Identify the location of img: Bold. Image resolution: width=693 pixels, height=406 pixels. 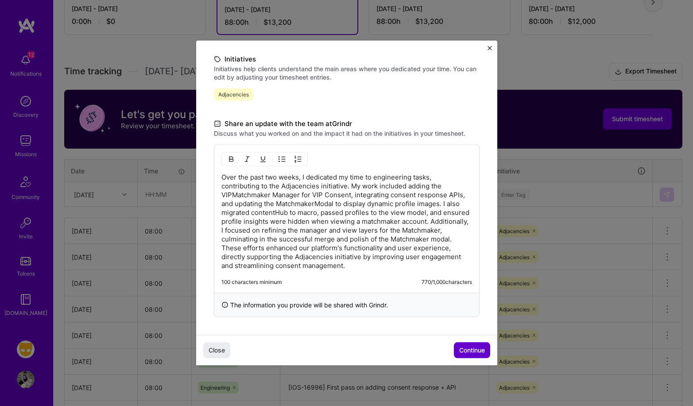
(231, 159).